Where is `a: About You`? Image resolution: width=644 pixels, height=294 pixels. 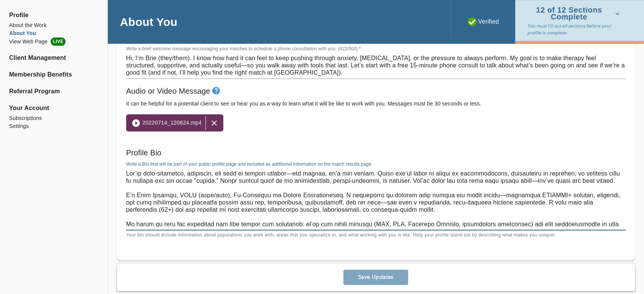
a: About You is located at coordinates (54, 33).